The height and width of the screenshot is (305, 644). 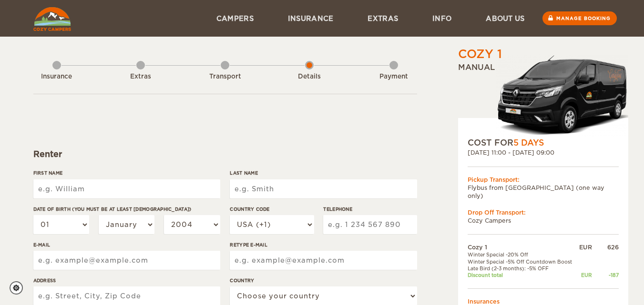 I want to click on span: 5 Days, so click(x=529, y=143).